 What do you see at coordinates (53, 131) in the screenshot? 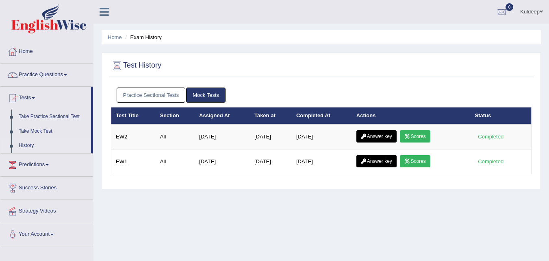
I see `a: Take Mock Test` at bounding box center [53, 131].